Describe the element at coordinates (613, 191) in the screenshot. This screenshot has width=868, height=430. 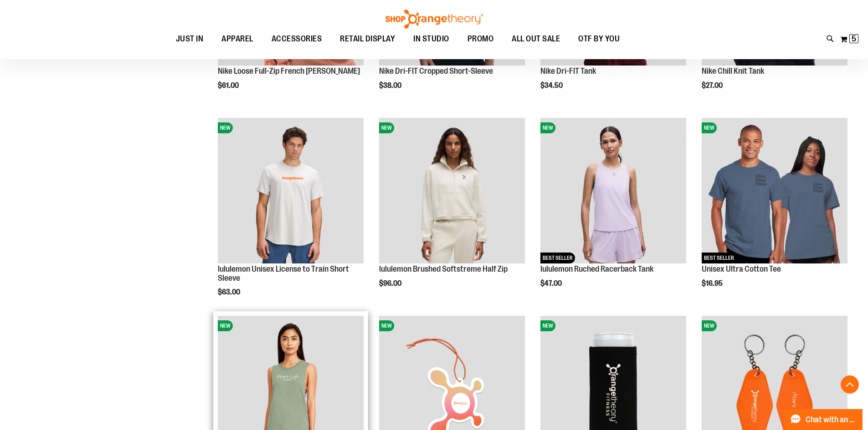
I see `a: lululemon Ruched Racerback TankNEWBEST SELLER` at that location.